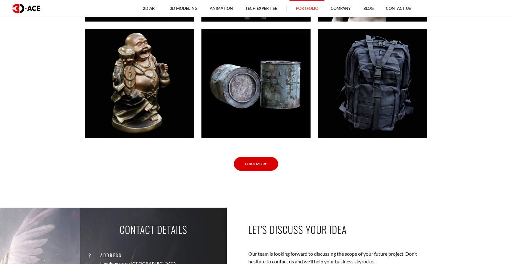  Describe the element at coordinates (256, 164) in the screenshot. I see `a: Load More` at that location.